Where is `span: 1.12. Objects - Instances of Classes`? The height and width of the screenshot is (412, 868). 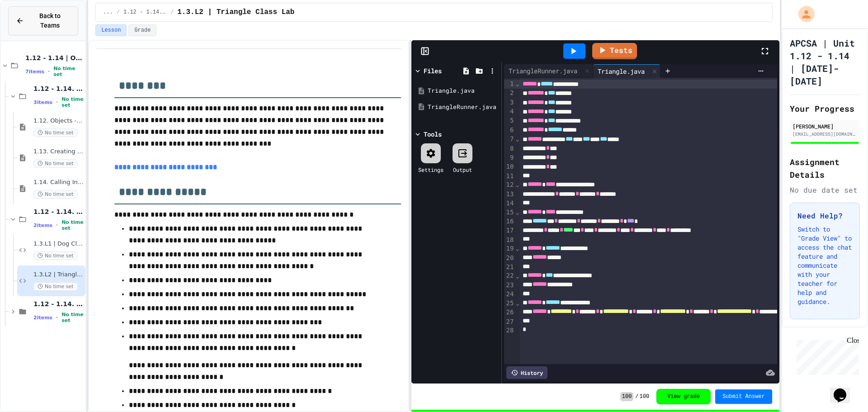
span: 1.12. Objects - Instances of Classes is located at coordinates (59, 121).